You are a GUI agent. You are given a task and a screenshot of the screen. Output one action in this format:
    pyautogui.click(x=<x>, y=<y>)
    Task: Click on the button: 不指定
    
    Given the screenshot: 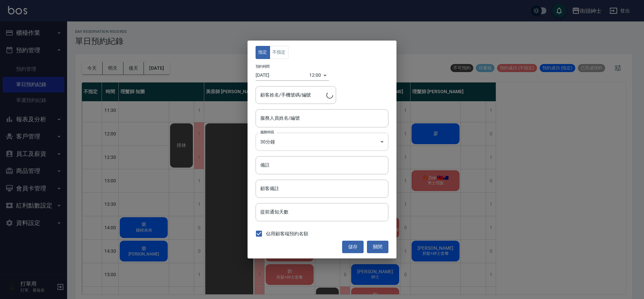 What is the action you would take?
    pyautogui.click(x=279, y=52)
    